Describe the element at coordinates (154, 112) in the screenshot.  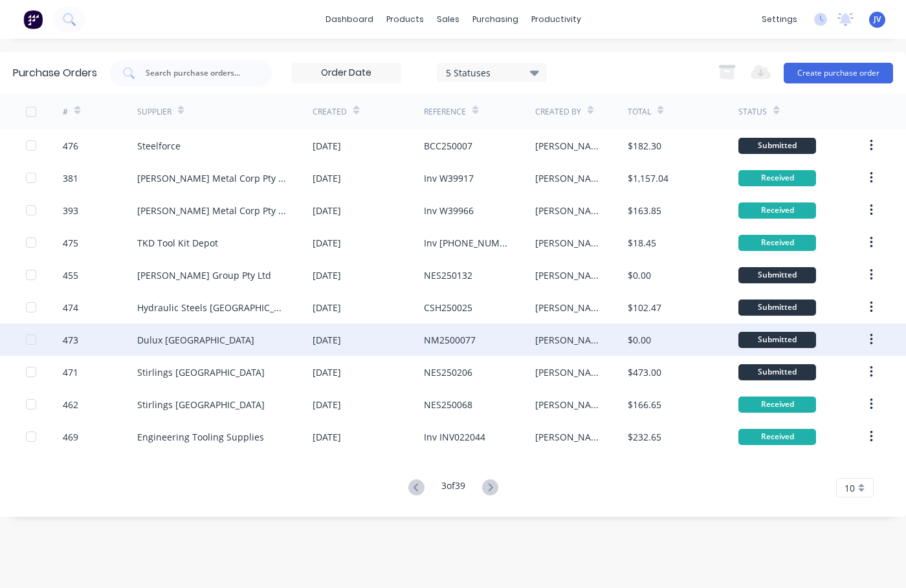
I see `div: Supplier` at that location.